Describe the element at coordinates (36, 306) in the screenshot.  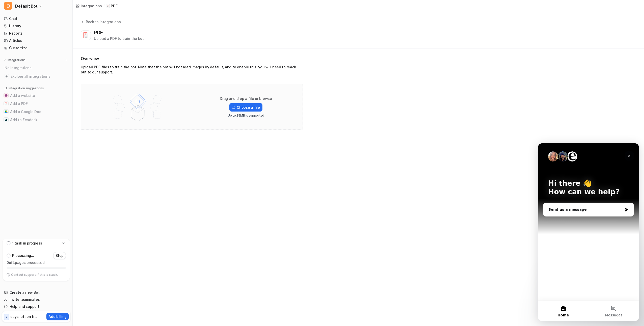
I see `a: Help and support` at that location.